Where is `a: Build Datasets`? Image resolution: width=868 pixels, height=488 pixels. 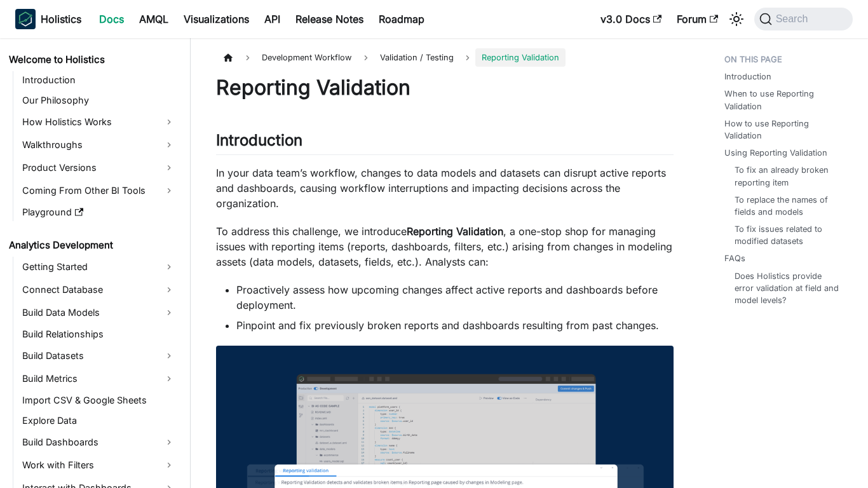 a: Build Datasets is located at coordinates (98, 356).